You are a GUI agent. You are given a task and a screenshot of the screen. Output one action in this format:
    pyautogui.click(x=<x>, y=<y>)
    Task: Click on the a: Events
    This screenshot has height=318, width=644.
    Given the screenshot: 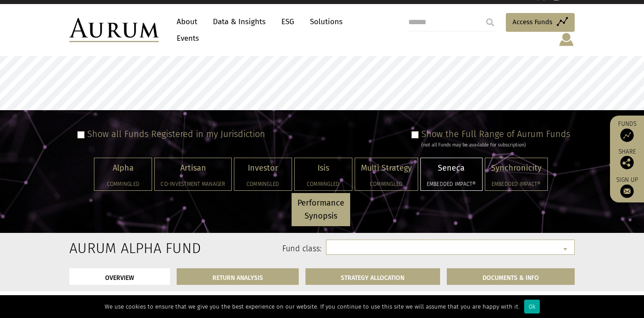 What is the action you would take?
    pyautogui.click(x=186, y=38)
    